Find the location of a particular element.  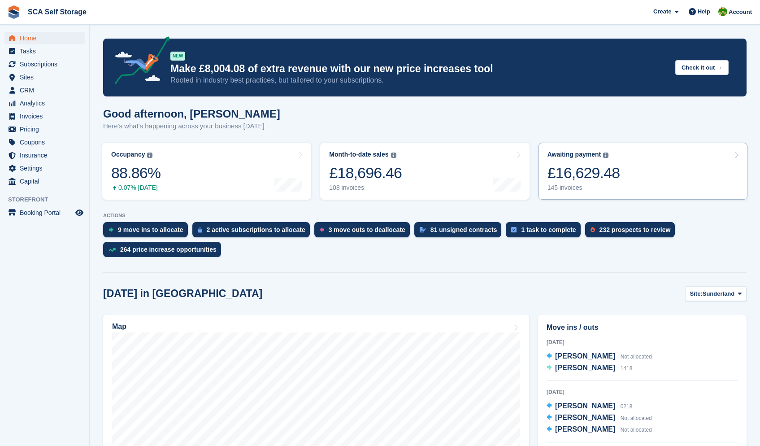

h2: Map is located at coordinates (119, 326).